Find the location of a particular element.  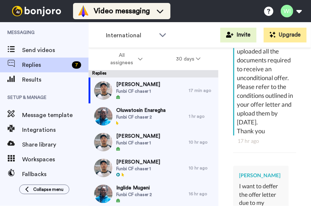

span: Collapse menu is located at coordinates (48, 189).